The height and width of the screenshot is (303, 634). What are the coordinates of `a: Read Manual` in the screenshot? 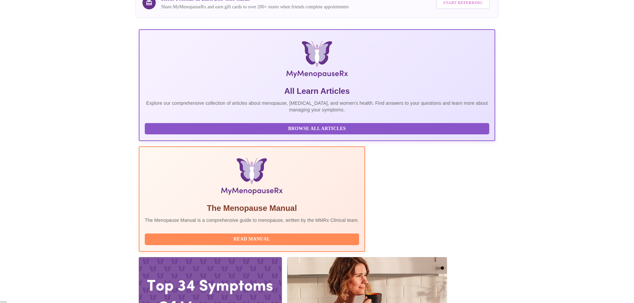 It's located at (252, 238).